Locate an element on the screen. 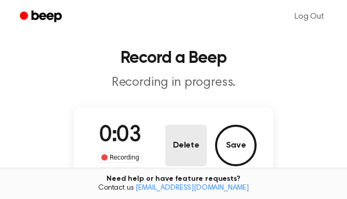 Image resolution: width=347 pixels, height=199 pixels. div: Recording is located at coordinates (120, 158).